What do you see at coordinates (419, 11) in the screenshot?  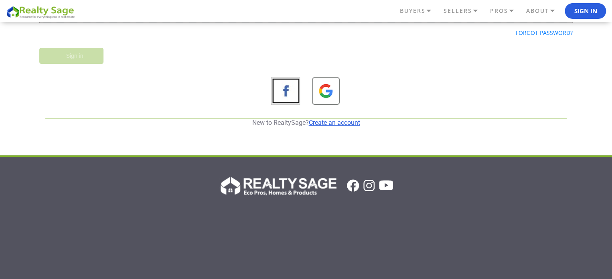 I see `a: BUYERS` at bounding box center [419, 11].